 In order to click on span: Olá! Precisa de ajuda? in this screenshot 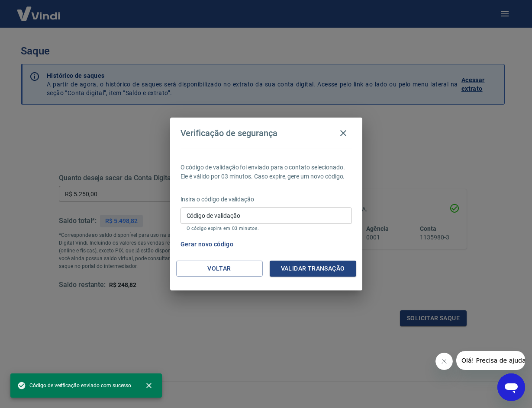, I will do `click(39, 10)`.